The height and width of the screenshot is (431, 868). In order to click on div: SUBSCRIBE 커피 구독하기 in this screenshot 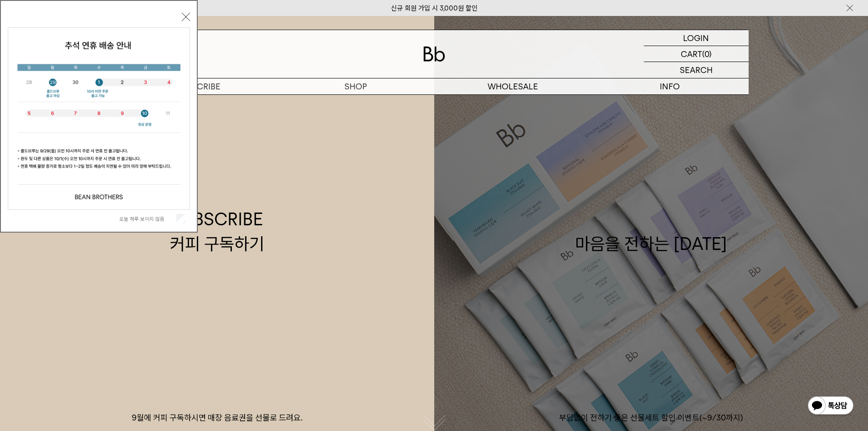, I will do `click(217, 231)`.